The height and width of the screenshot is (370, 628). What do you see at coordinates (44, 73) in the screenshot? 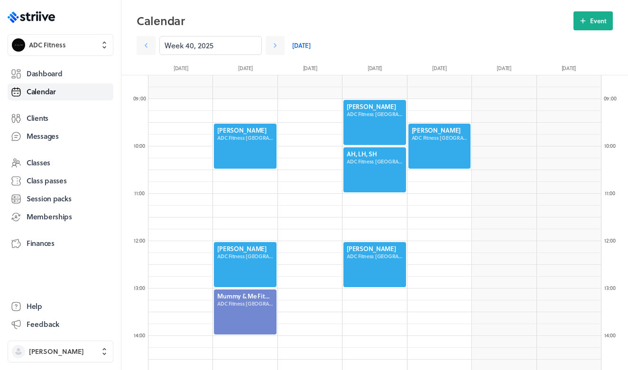
I see `span: Dashboard` at bounding box center [44, 73].